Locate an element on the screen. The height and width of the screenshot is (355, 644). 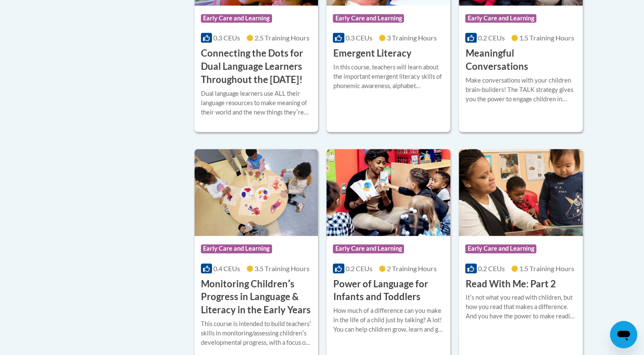
div: Dual language learners use ALL their language resources to make meaning of their world and the ne... is located at coordinates (257, 103).